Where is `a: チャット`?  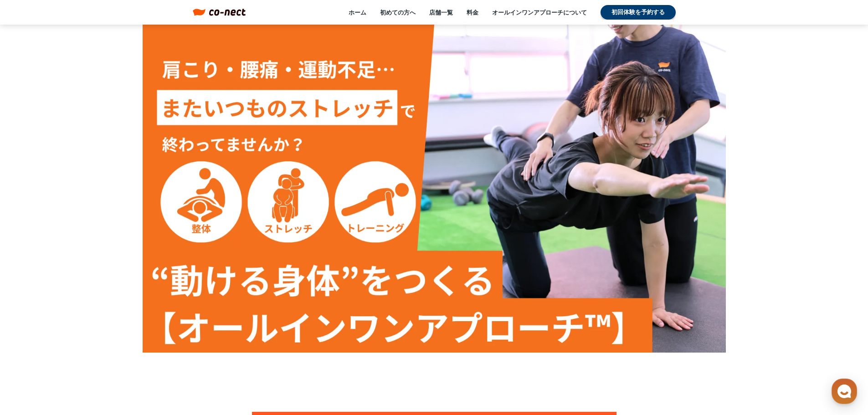 a: チャット is located at coordinates (89, 300).